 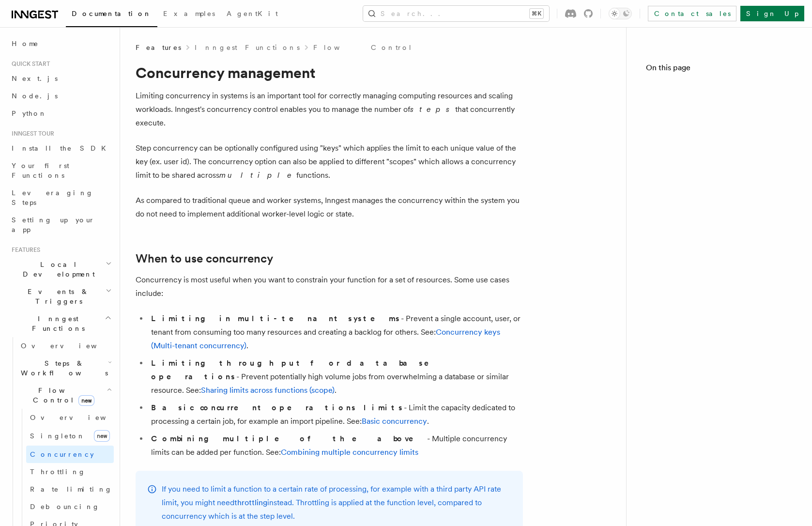 What do you see at coordinates (58, 436) in the screenshot?
I see `span: Singleton` at bounding box center [58, 436].